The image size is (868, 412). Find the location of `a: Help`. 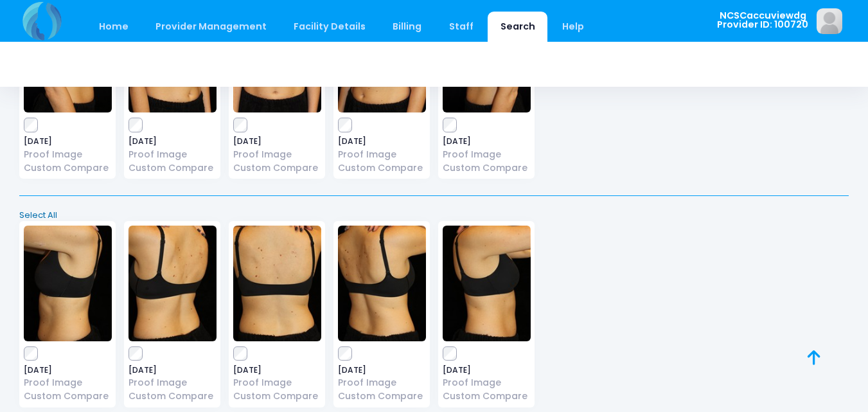

a: Help is located at coordinates (574, 26).